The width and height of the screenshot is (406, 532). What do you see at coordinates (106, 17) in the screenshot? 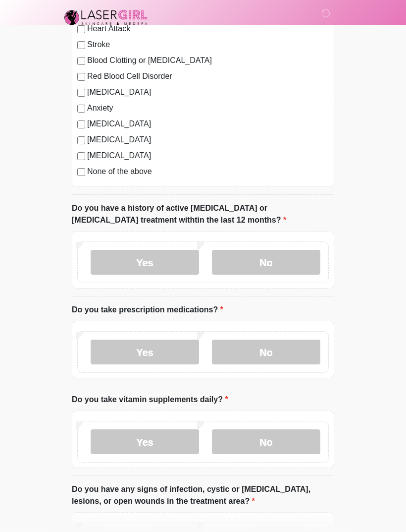
I see `img: Laser Girl Med Spa LLC Logo` at bounding box center [106, 17].